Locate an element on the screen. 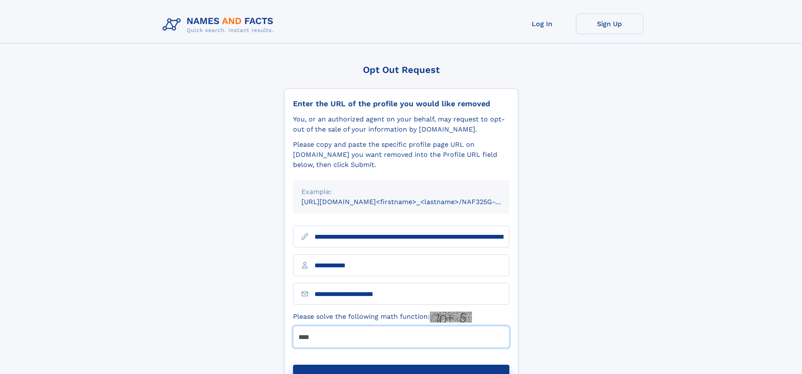  img: Logo Names and Facts is located at coordinates (220, 25).